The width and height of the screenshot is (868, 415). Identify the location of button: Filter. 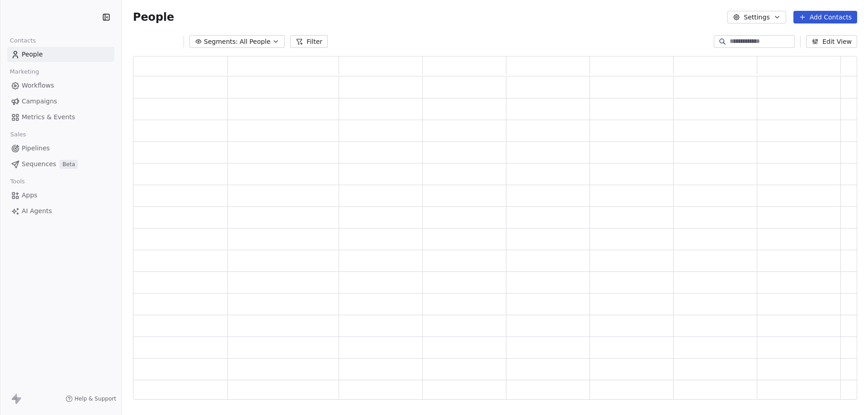
(309, 42).